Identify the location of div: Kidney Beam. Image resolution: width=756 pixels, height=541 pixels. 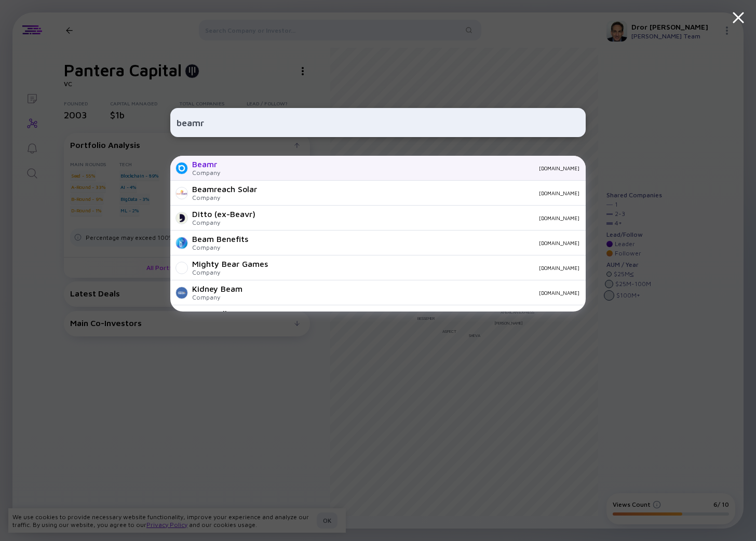
(217, 289).